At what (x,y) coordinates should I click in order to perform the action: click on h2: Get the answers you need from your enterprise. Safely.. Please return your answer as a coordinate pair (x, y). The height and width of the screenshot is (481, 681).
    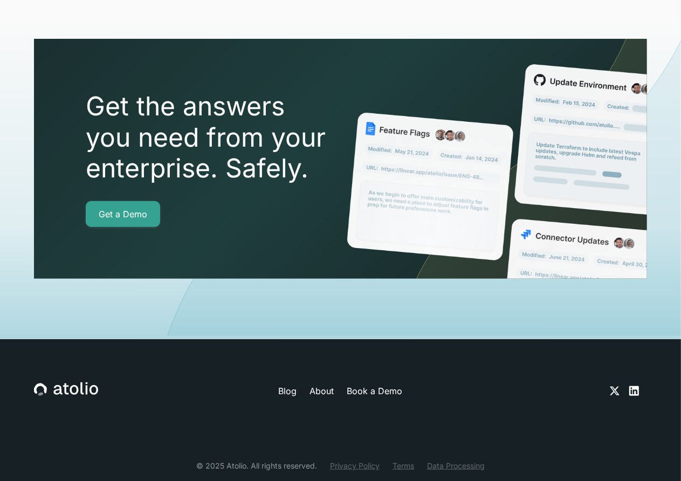
    Looking at the image, I should click on (237, 137).